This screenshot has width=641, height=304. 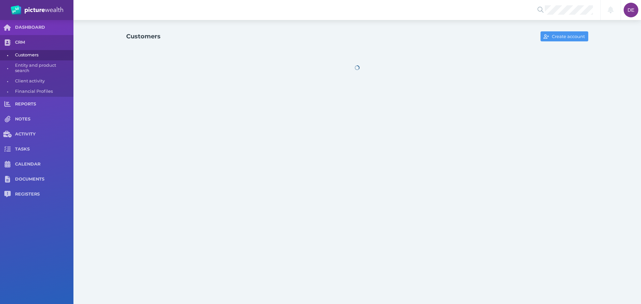 What do you see at coordinates (631, 10) in the screenshot?
I see `div: Darcie Ercegovich` at bounding box center [631, 10].